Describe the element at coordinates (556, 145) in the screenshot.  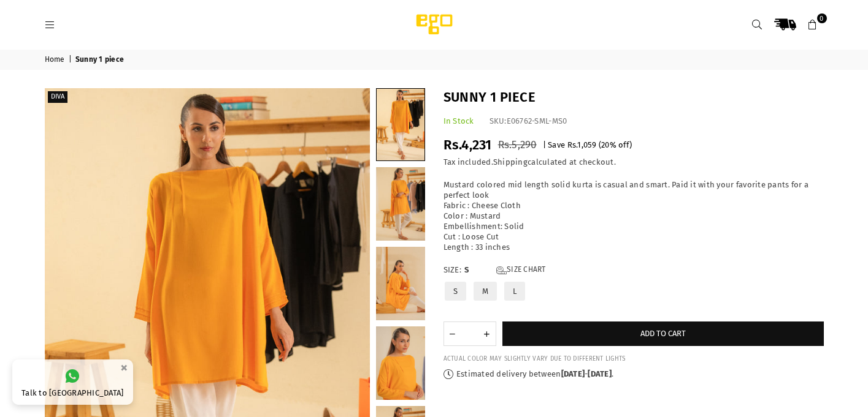
I see `span: Save` at that location.